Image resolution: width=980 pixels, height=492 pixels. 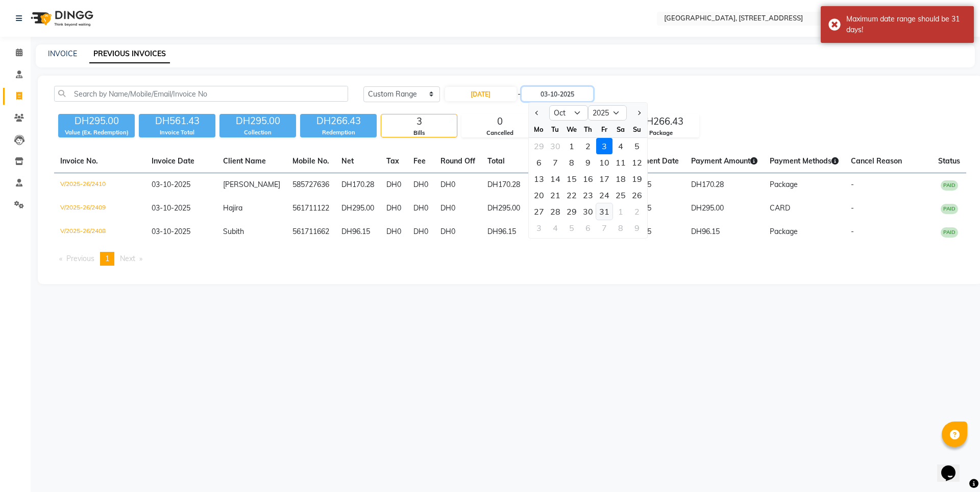 What do you see at coordinates (588, 179) in the screenshot?
I see `div: Thursday, October 16, 2025` at bounding box center [588, 179].